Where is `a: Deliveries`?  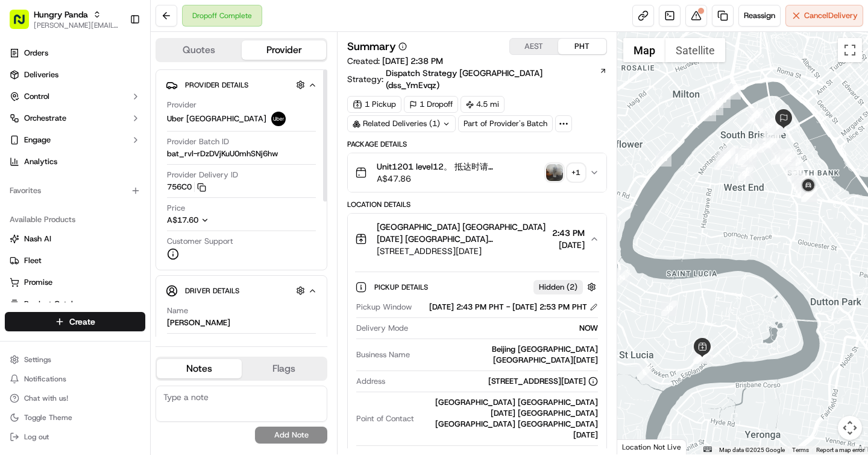
a: Deliveries is located at coordinates (75, 75).